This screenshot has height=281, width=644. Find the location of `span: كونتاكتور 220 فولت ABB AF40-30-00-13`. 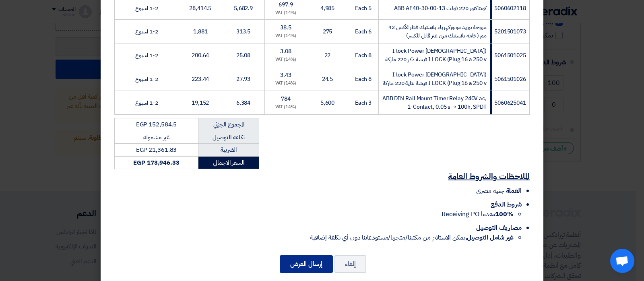

span: كونتاكتور 220 فولت ABB AF40-30-00-13 is located at coordinates (440, 8).